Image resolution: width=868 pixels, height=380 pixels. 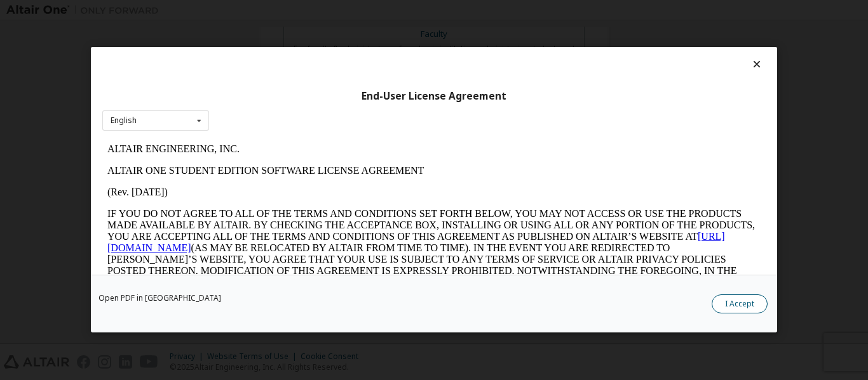 I want to click on div: End-User License Agreement, so click(x=434, y=96).